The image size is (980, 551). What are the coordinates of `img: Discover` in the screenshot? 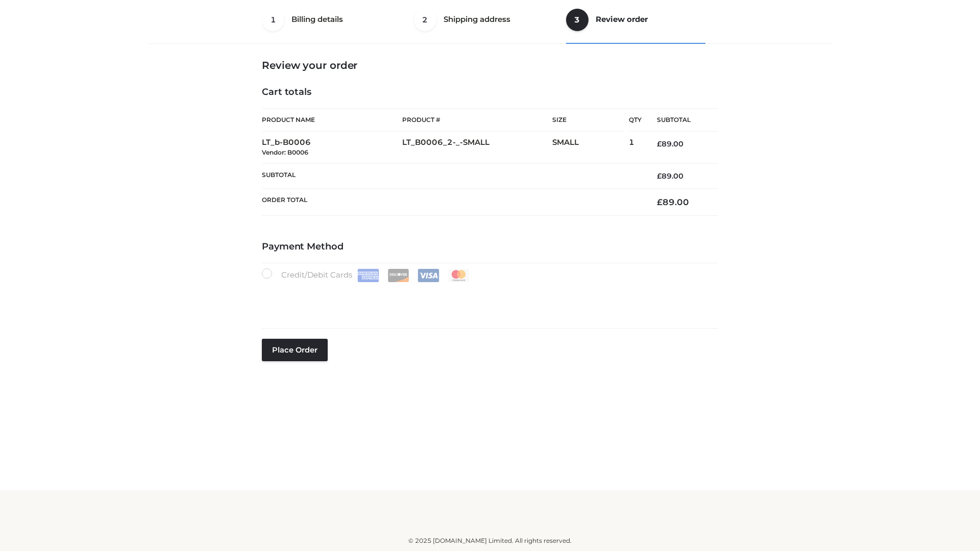 It's located at (398, 276).